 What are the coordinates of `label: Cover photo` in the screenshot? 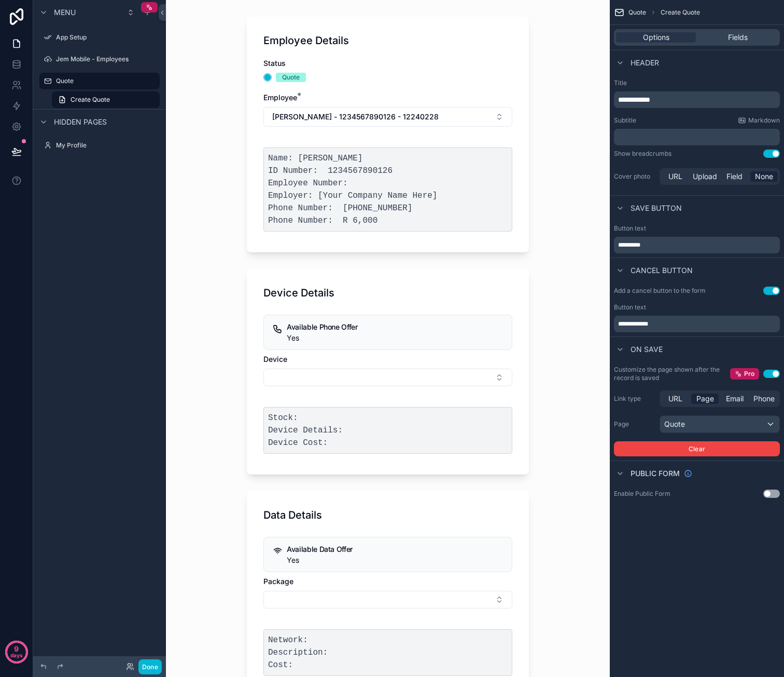 It's located at (635, 177).